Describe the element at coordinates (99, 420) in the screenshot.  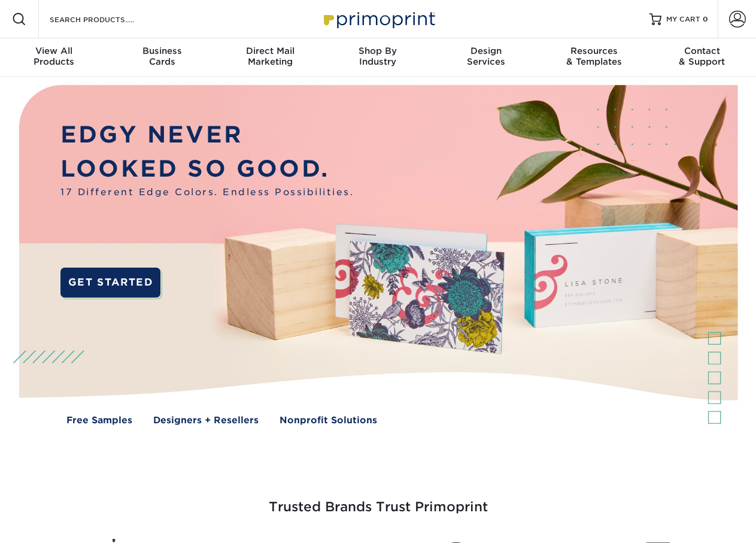
I see `a: Free Samples` at that location.